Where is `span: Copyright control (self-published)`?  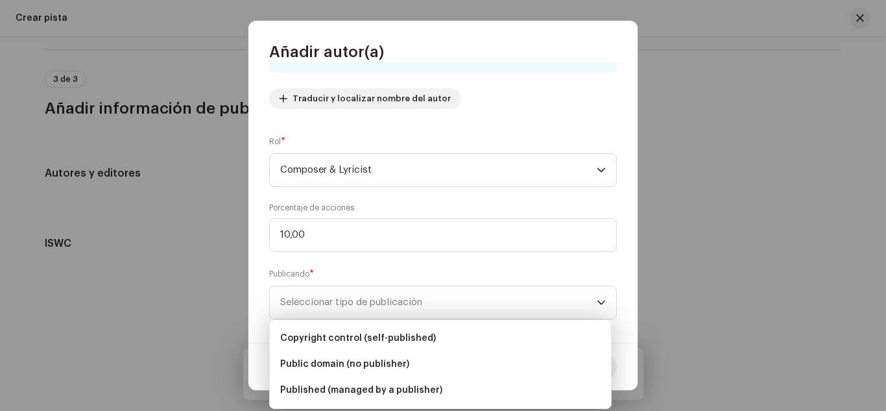 span: Copyright control (self-published) is located at coordinates (358, 338).